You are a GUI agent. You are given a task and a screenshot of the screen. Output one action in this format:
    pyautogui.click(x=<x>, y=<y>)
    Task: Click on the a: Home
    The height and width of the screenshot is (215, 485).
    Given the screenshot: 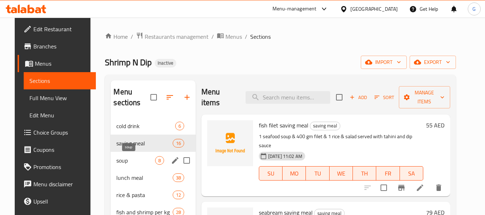 What is the action you would take?
    pyautogui.click(x=116, y=37)
    